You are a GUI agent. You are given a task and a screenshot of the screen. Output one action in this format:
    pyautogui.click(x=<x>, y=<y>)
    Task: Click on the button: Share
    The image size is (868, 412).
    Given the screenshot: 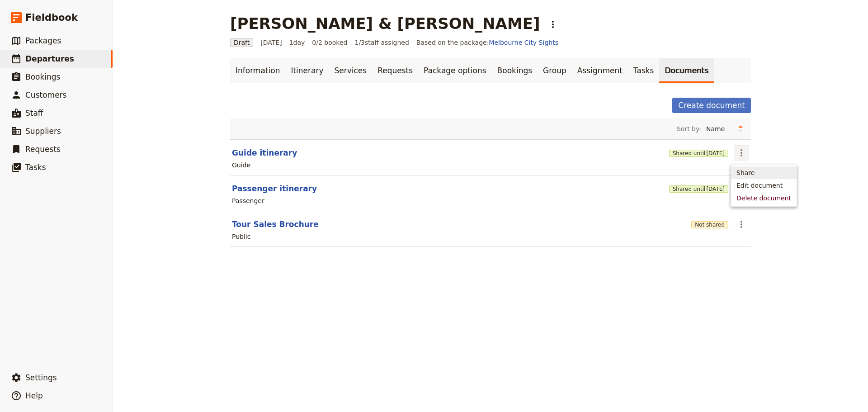 What is the action you would take?
    pyautogui.click(x=764, y=173)
    